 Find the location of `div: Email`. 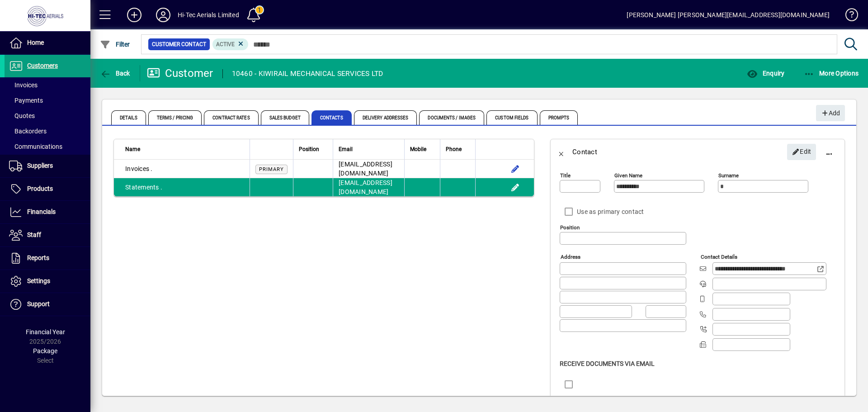

div: Email is located at coordinates (369, 149).